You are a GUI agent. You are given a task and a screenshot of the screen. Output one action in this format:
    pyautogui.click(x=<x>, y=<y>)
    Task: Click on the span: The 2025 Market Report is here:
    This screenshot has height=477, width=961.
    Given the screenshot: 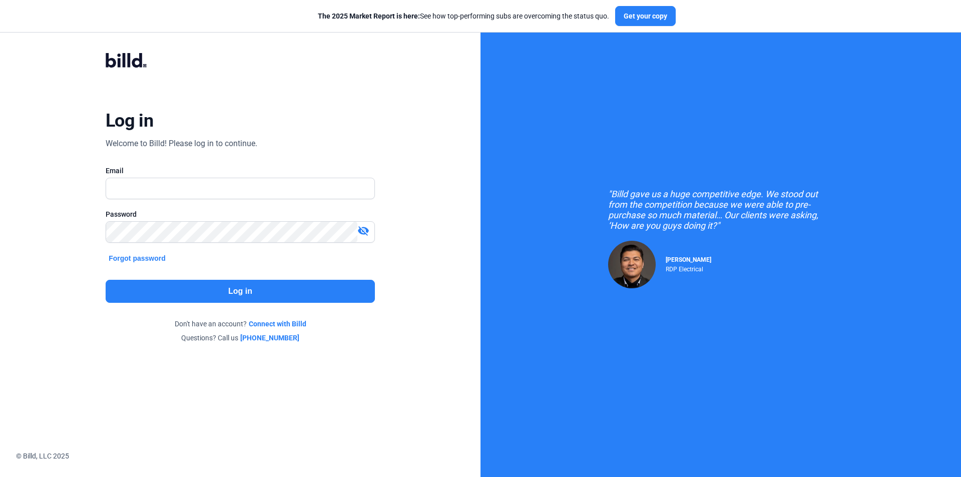 What is the action you would take?
    pyautogui.click(x=369, y=16)
    